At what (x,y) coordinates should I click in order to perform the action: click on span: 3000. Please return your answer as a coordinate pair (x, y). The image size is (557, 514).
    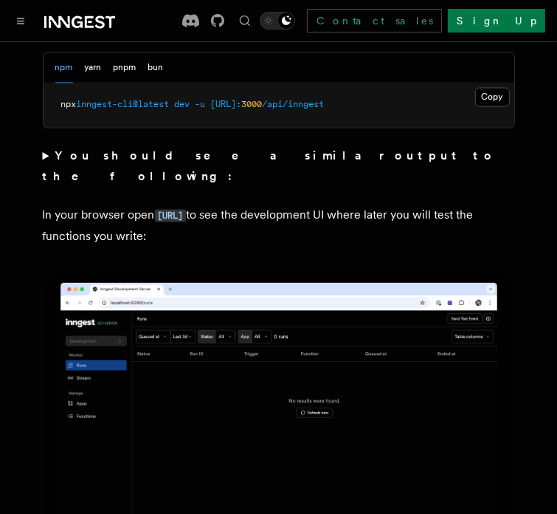
    Looking at the image, I should click on (252, 105).